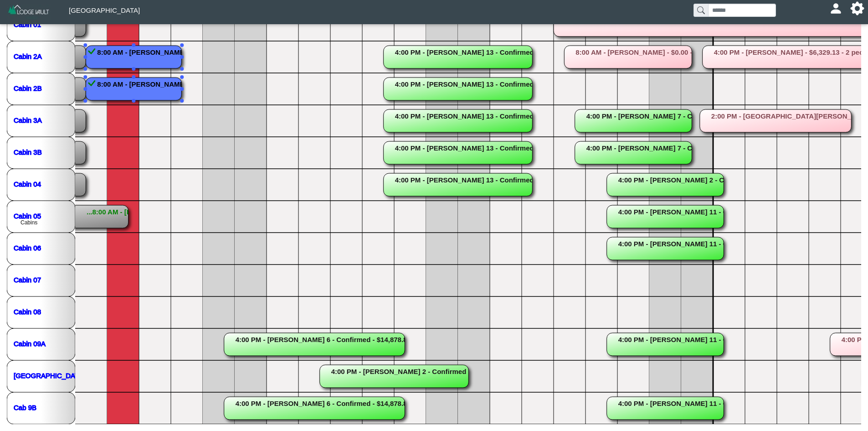 Image resolution: width=868 pixels, height=431 pixels. I want to click on a: Cabin 2B, so click(28, 87).